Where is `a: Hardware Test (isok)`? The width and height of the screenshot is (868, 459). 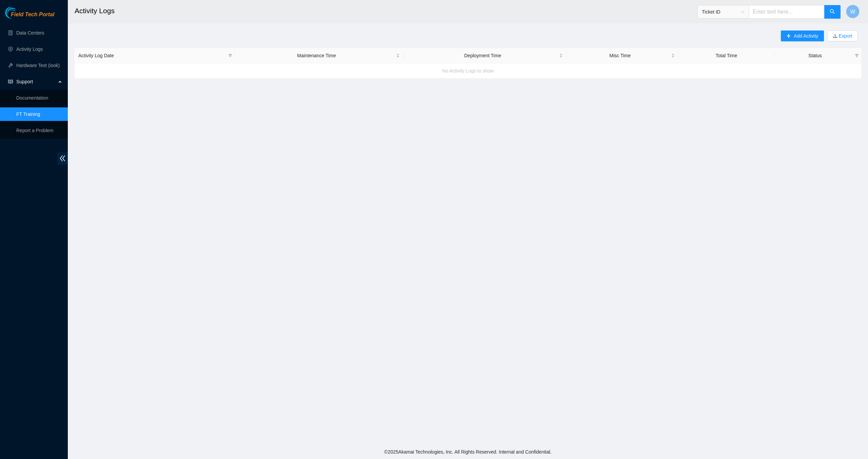
a: Hardware Test (isok) is located at coordinates (38, 65).